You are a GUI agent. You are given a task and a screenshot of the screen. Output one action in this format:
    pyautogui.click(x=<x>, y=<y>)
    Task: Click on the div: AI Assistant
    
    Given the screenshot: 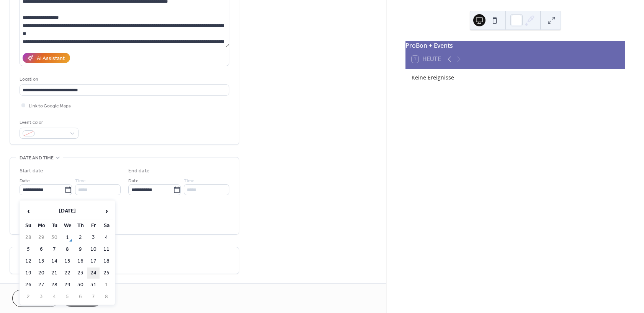 What is the action you would take?
    pyautogui.click(x=50, y=58)
    